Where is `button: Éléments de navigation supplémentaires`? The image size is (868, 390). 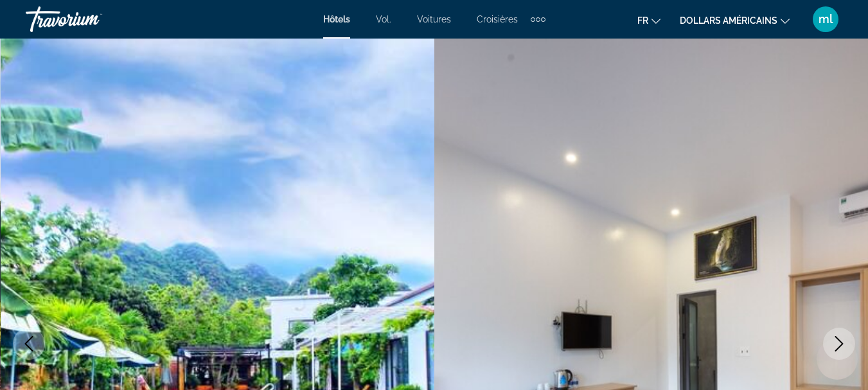 button: Éléments de navigation supplémentaires is located at coordinates (538, 20).